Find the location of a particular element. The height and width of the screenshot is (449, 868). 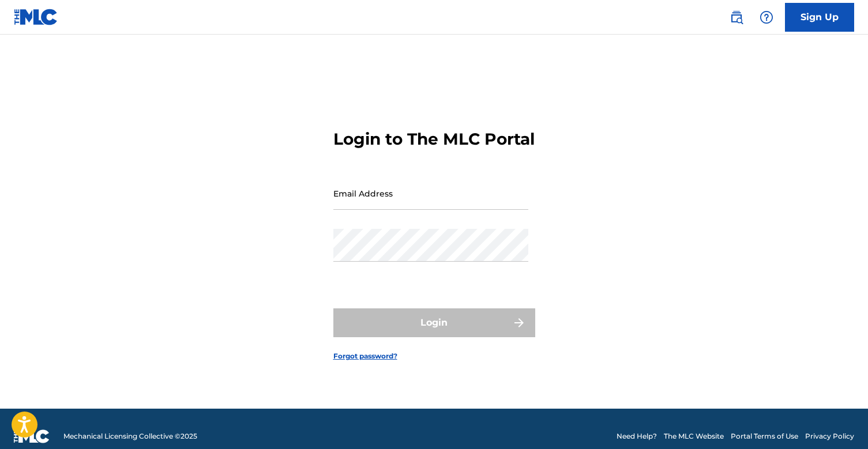

a: Portal Terms of Use is located at coordinates (764, 436).